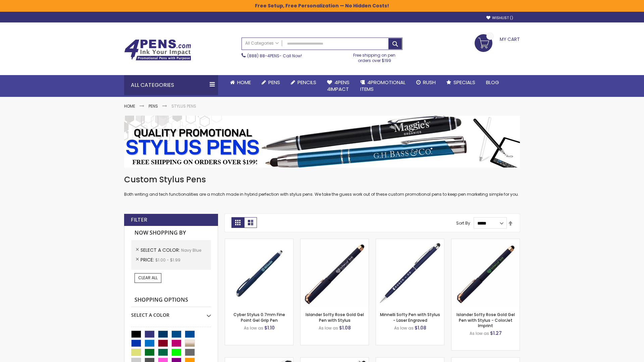 Image resolution: width=644 pixels, height=362 pixels. Describe the element at coordinates (262, 43) in the screenshot. I see `a: All Categories` at that location.